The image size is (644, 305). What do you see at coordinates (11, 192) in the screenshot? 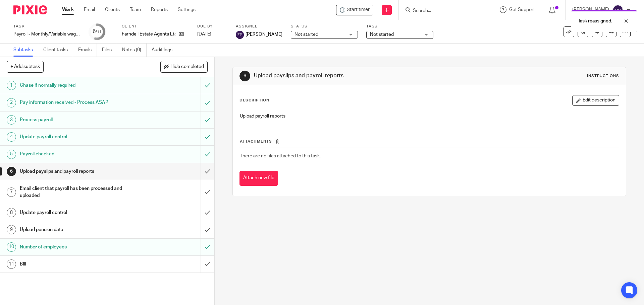
I see `div: 7` at bounding box center [11, 192].